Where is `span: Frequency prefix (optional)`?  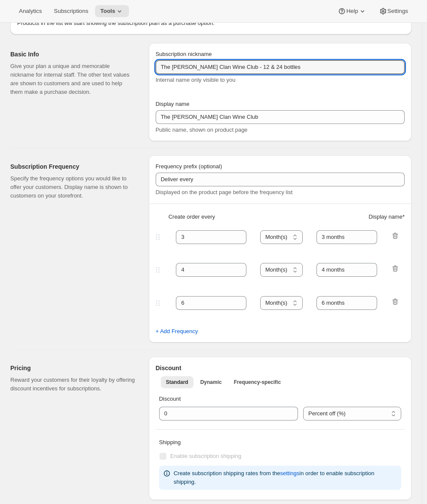 span: Frequency prefix (optional) is located at coordinates (189, 166).